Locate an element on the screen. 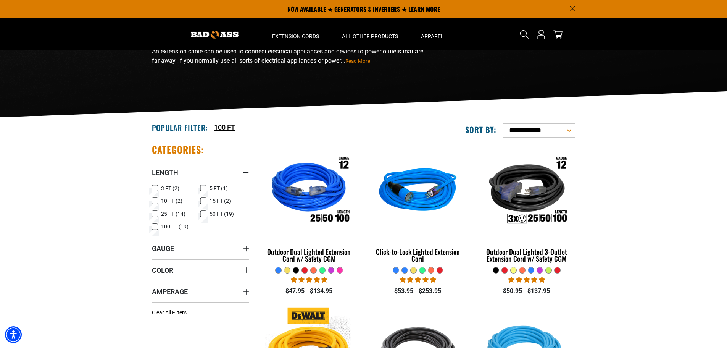 This screenshot has height=348, width=727. summary: Amperage is located at coordinates (200, 291).